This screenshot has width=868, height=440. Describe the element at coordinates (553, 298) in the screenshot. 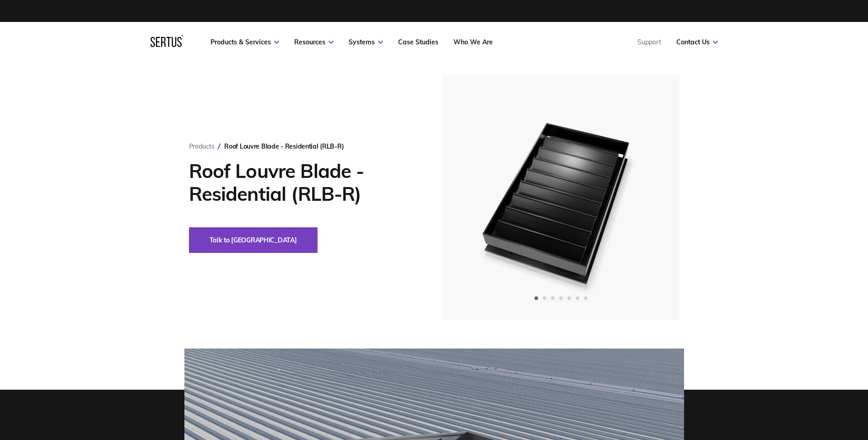

I see `span: Go to slide 3` at that location.